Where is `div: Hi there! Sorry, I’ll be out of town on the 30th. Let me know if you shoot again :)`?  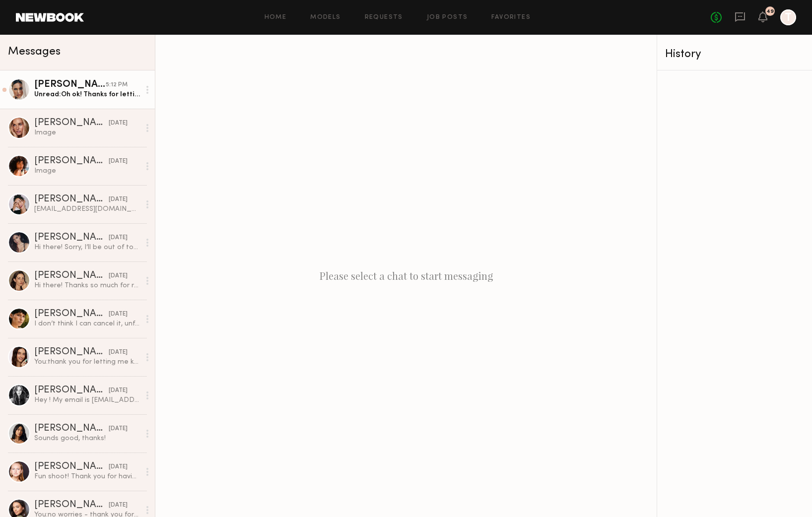 div: Hi there! Sorry, I’ll be out of town on the 30th. Let me know if you shoot again :) is located at coordinates (87, 247).